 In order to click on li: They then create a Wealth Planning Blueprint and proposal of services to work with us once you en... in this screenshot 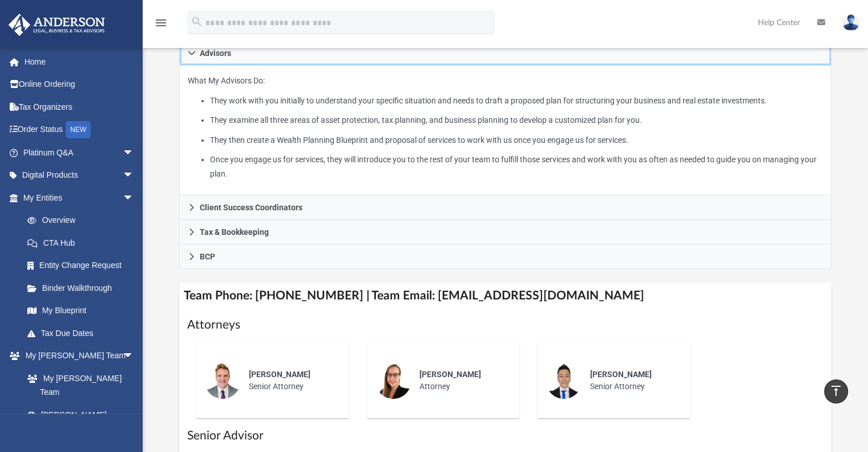, I will do `click(516, 140)`.